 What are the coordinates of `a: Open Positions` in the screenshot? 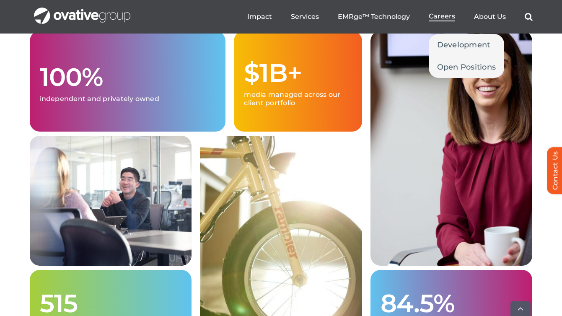 It's located at (466, 67).